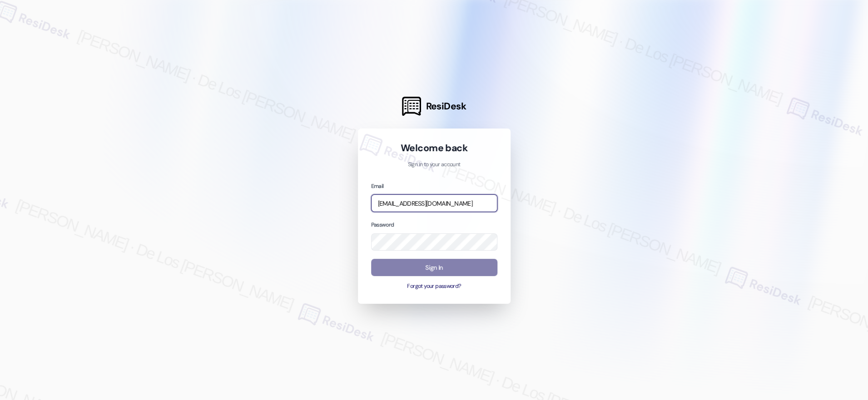  Describe the element at coordinates (378, 186) in the screenshot. I see `label: Email` at that location.